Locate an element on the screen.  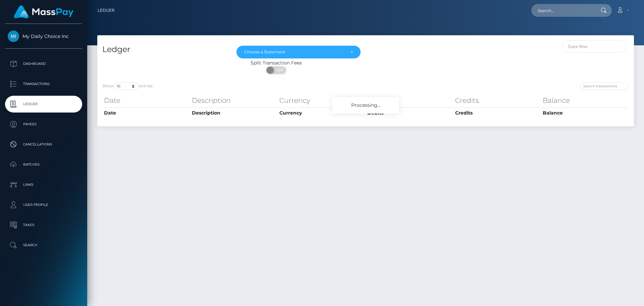
input: Search transactions is located at coordinates (605, 86).